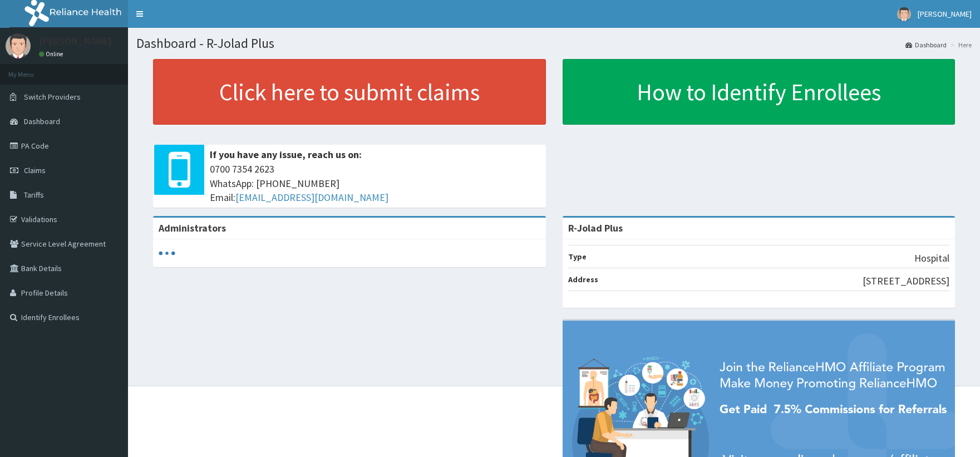  Describe the element at coordinates (53, 97) in the screenshot. I see `span: Switch Providers` at that location.